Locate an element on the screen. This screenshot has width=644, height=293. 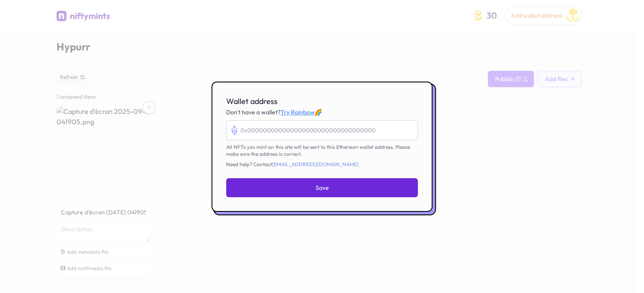
a: Try Rainbow is located at coordinates (297, 112).